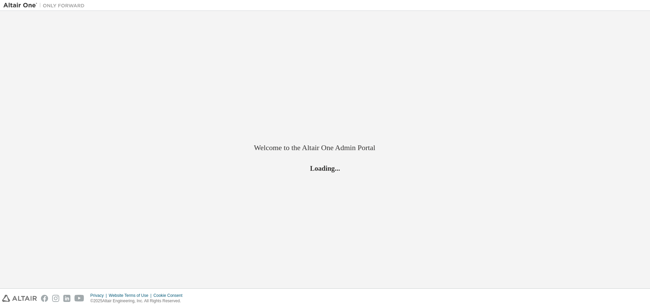  What do you see at coordinates (170, 296) in the screenshot?
I see `div: Cookie Consent` at bounding box center [170, 296].